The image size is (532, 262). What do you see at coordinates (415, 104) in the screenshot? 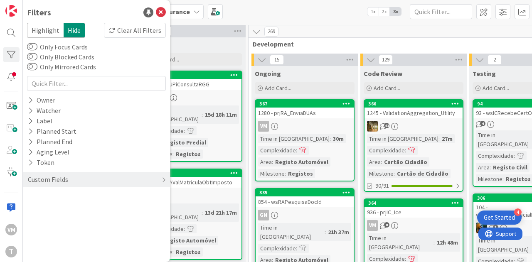
I see `div: 366` at bounding box center [415, 104].